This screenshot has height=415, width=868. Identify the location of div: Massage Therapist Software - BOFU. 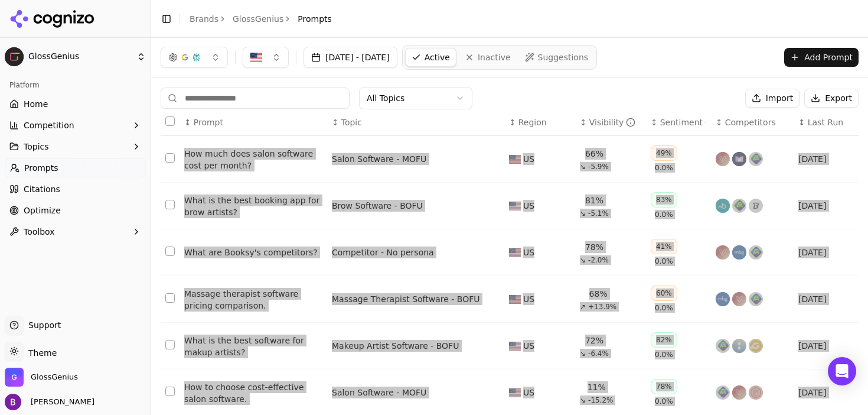
(405, 299).